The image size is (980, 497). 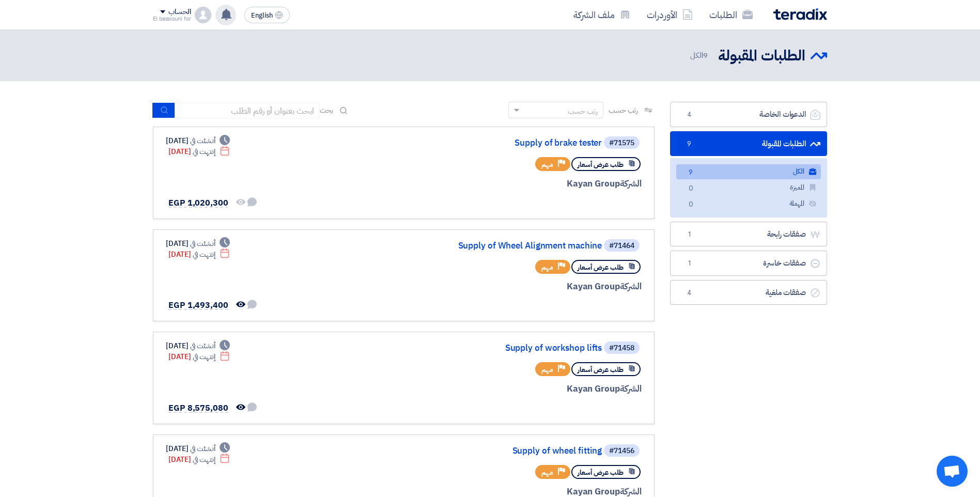 What do you see at coordinates (171, 19) in the screenshot?
I see `div: El bassiouni for` at bounding box center [171, 19].